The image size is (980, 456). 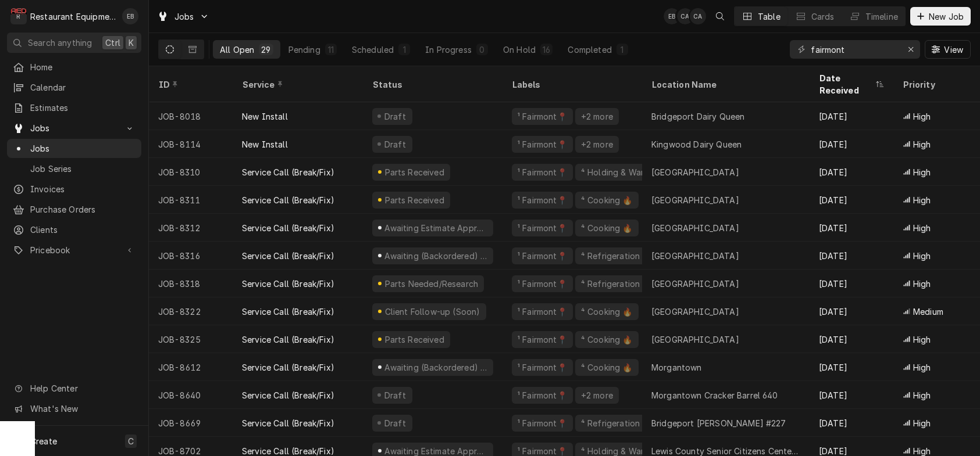 I want to click on div: JOB-8310, so click(x=191, y=172).